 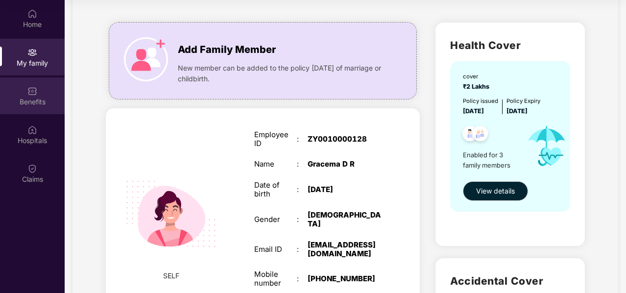 I want to click on div: Gender, so click(x=276, y=220).